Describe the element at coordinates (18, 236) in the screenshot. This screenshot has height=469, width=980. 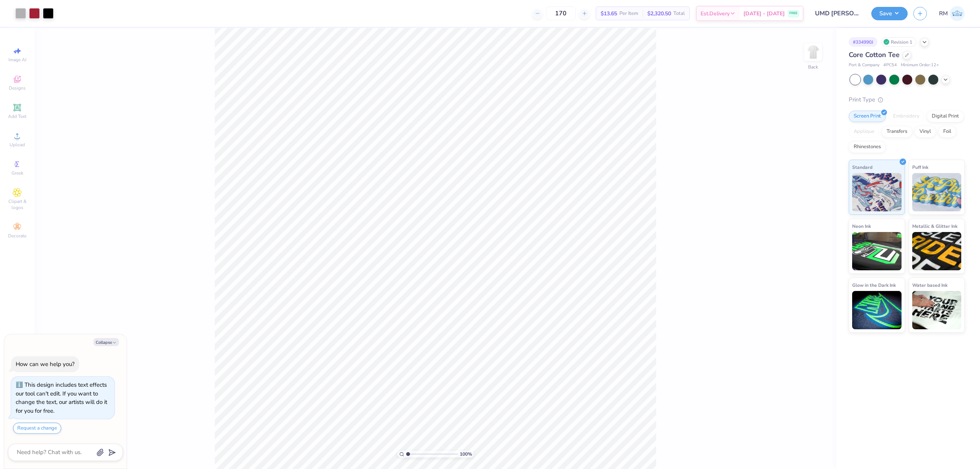
I see `span: Decorate` at that location.